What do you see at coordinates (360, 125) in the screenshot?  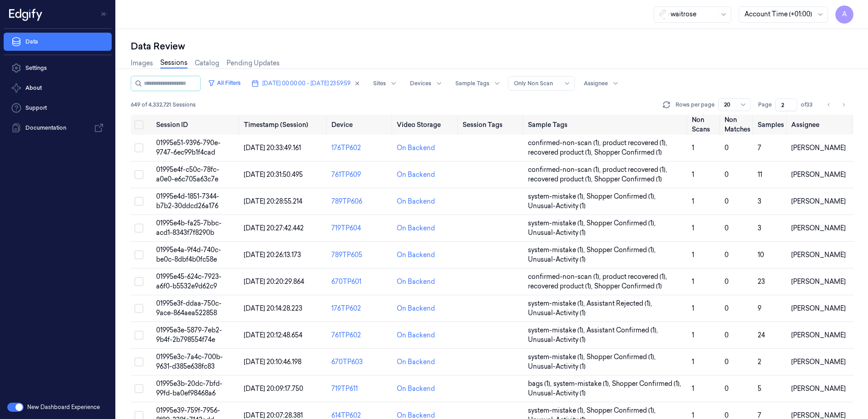 I see `th: Device` at bounding box center [360, 125].